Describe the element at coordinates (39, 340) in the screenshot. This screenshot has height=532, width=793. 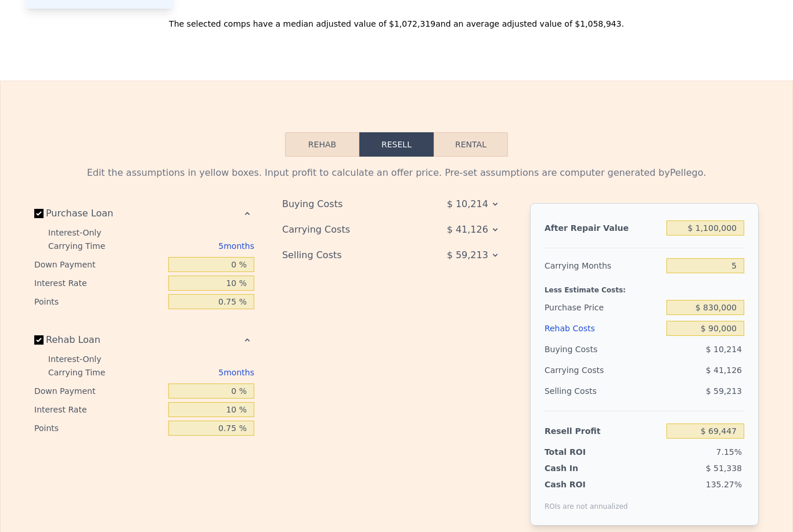
I see `input: Rehab Loan` at that location.